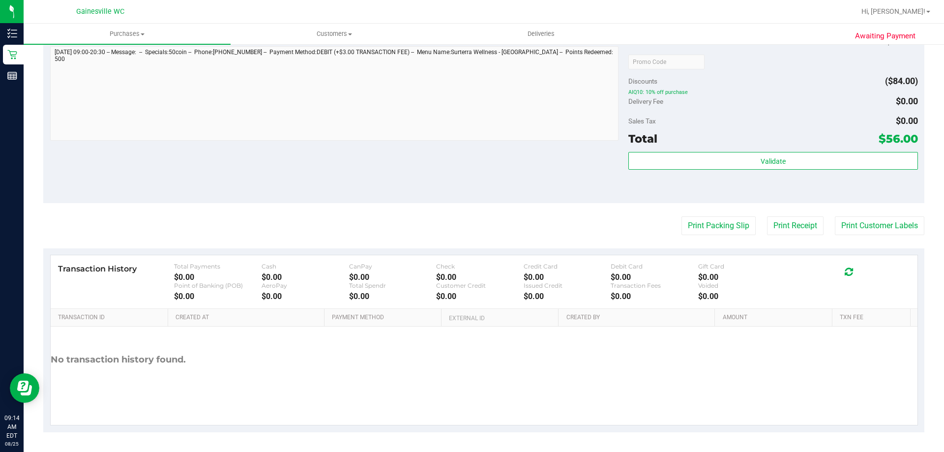  Describe the element at coordinates (773, 92) in the screenshot. I see `span: AIQ10: 10% off purchase` at that location.